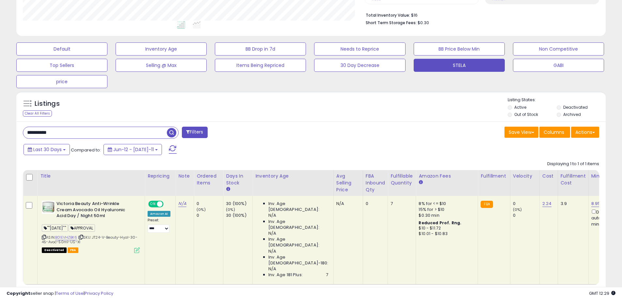 The width and height of the screenshot is (622, 300). I want to click on label: Out of Stock, so click(526, 114).